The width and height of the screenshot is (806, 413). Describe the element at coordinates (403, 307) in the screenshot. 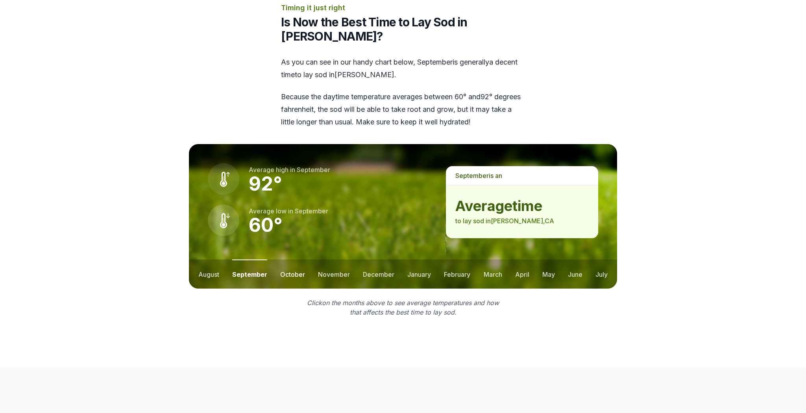

I see `p: Click on the months above to see average temperatures and how that affects the best time to lay sod.` at that location.